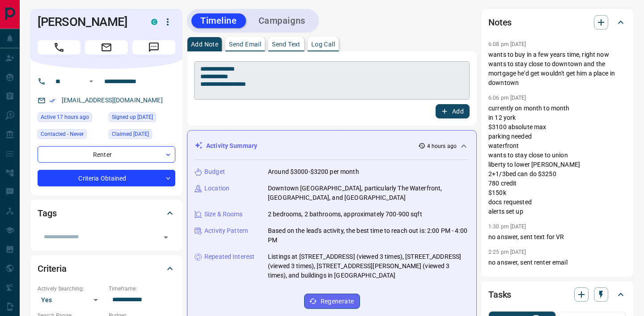  I want to click on h2: Tasks, so click(499, 295).